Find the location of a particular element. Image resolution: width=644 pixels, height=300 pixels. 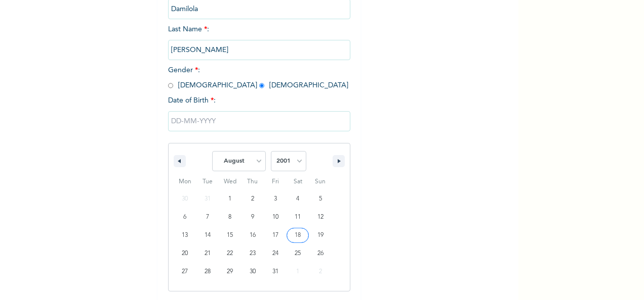

span: 21 is located at coordinates (208, 254).